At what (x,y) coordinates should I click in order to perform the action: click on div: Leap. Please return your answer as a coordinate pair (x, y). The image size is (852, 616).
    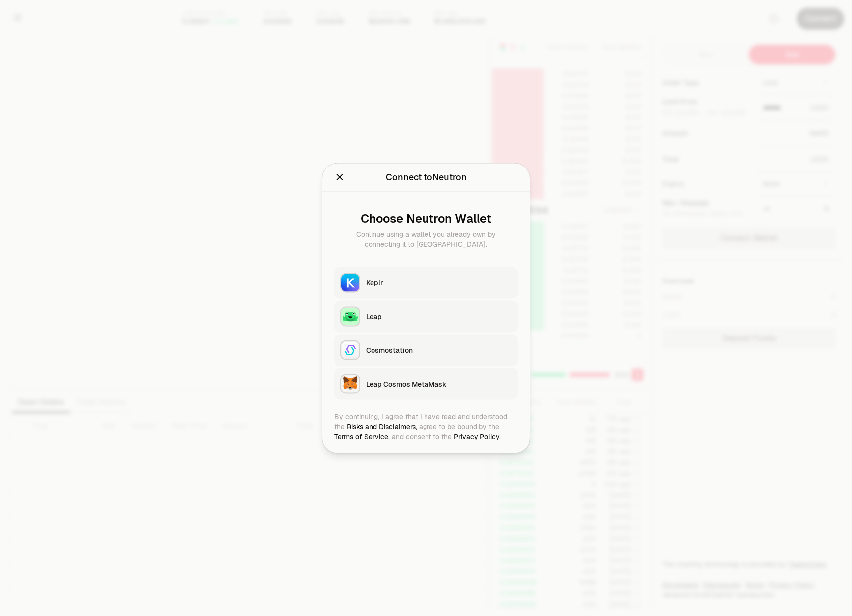
    Looking at the image, I should click on (439, 316).